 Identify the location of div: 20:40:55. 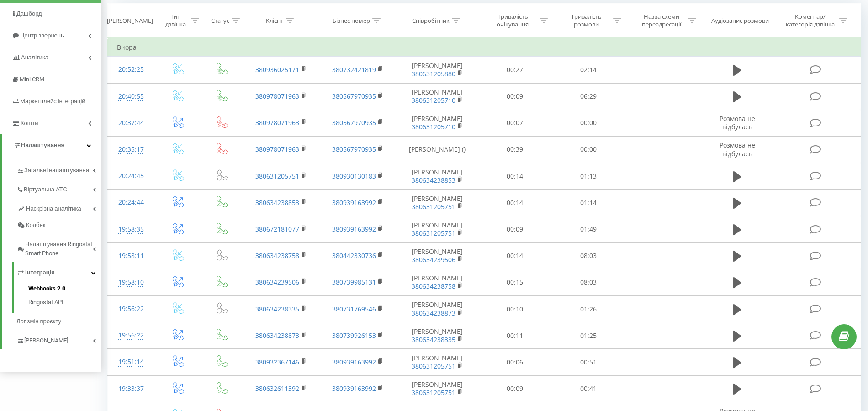
(131, 96).